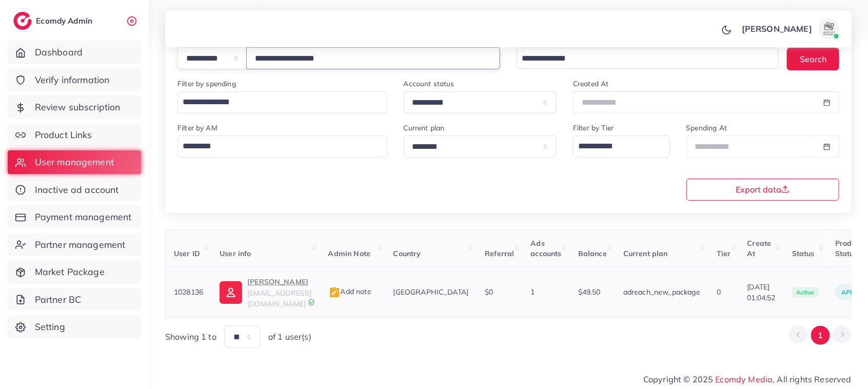  Describe the element at coordinates (812, 379) in the screenshot. I see `span: , All rights Reserved` at that location.